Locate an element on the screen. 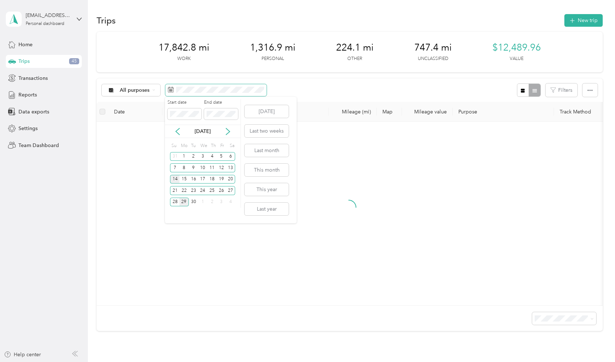 This screenshot has width=615, height=362. p: Work is located at coordinates (184, 59).